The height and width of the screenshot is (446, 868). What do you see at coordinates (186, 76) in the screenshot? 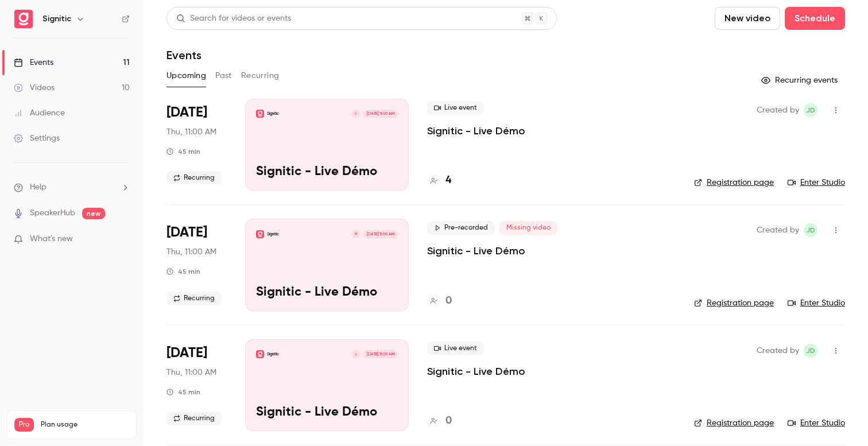
I see `button: Upcoming` at bounding box center [186, 76].